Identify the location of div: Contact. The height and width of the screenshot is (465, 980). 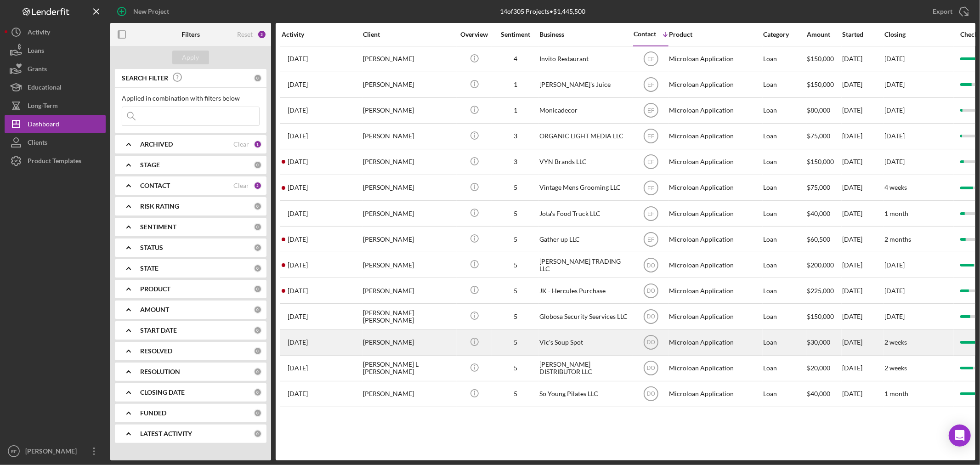
(645, 34).